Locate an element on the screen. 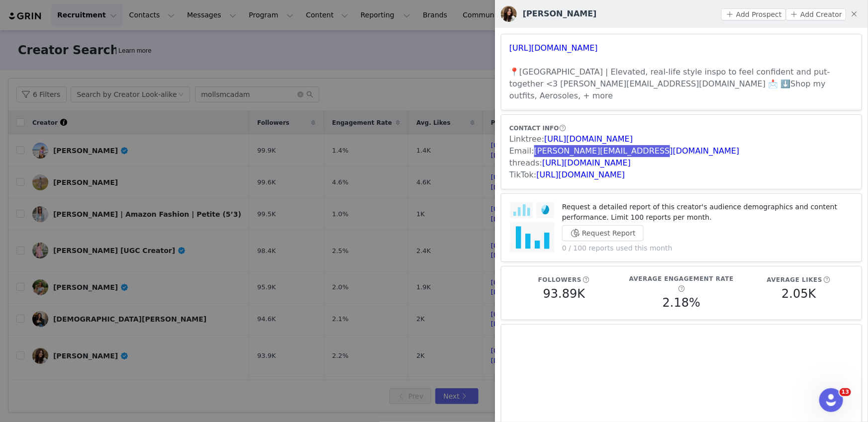 The width and height of the screenshot is (868, 422). span: Email: is located at coordinates (522, 151).